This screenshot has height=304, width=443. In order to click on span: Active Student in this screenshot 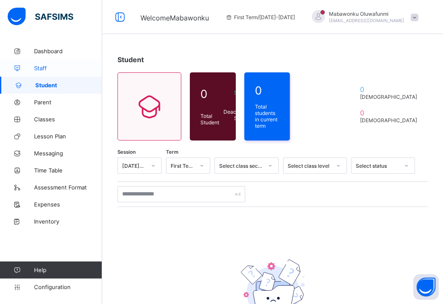, I will do `click(238, 89)`.